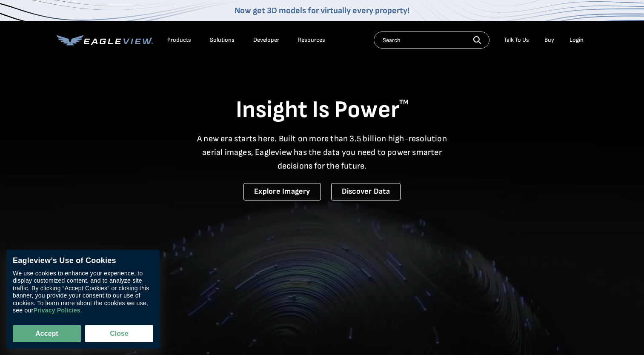 The image size is (644, 355). What do you see at coordinates (222, 40) in the screenshot?
I see `div: Solutions` at bounding box center [222, 40].